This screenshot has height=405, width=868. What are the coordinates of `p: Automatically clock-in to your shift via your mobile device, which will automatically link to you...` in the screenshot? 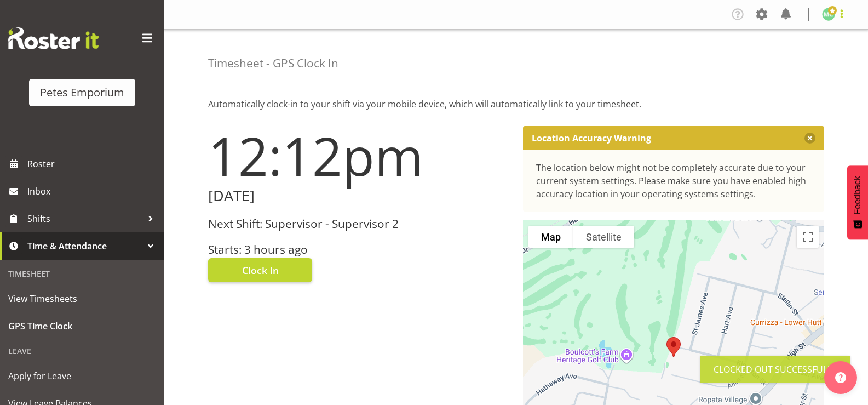 It's located at (516, 104).